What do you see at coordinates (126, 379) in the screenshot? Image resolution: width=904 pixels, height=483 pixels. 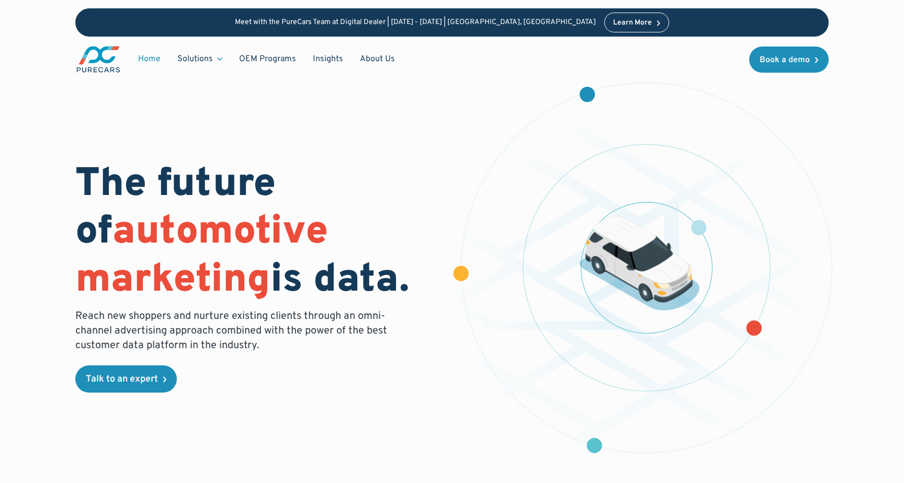 I see `a: Talk to an expert` at bounding box center [126, 379].